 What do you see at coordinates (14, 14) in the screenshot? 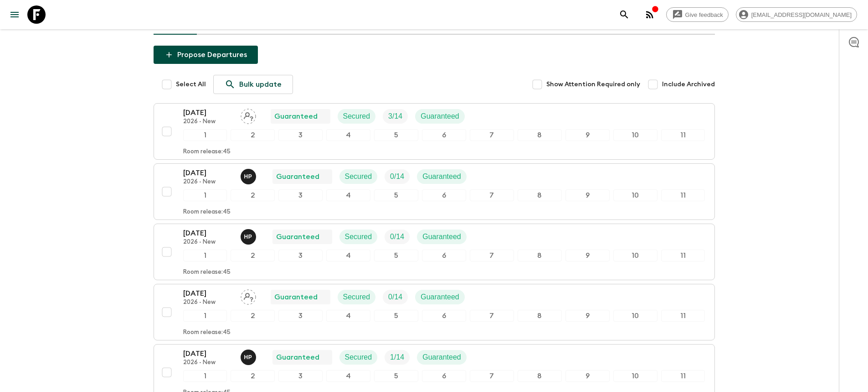
I see `button: menu` at bounding box center [14, 14].